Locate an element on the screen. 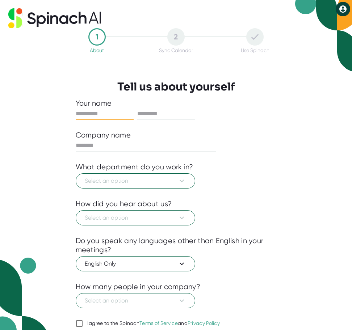 The height and width of the screenshot is (330, 352). a: Privacy Policy is located at coordinates (203, 323).